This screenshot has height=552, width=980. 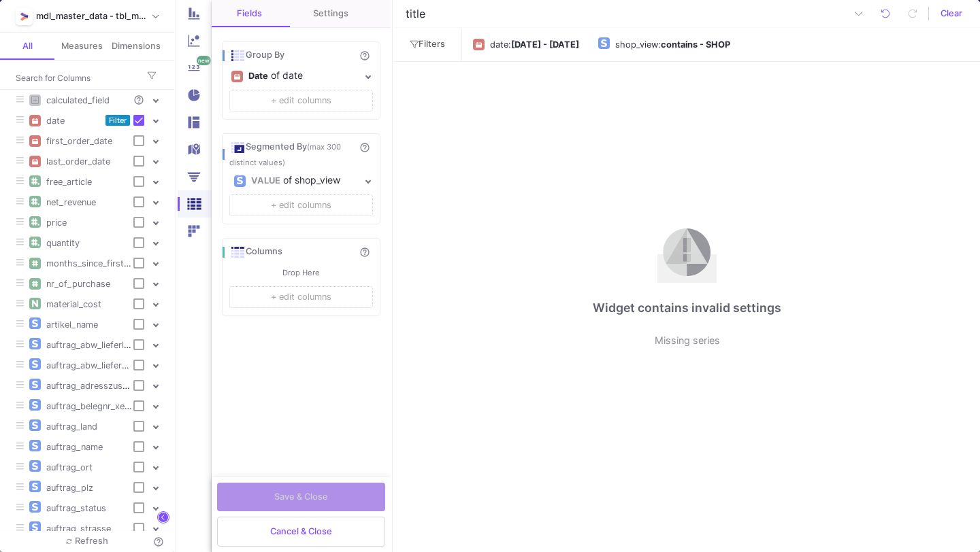 What do you see at coordinates (69, 488) in the screenshot?
I see `span: auftrag_plz` at bounding box center [69, 488].